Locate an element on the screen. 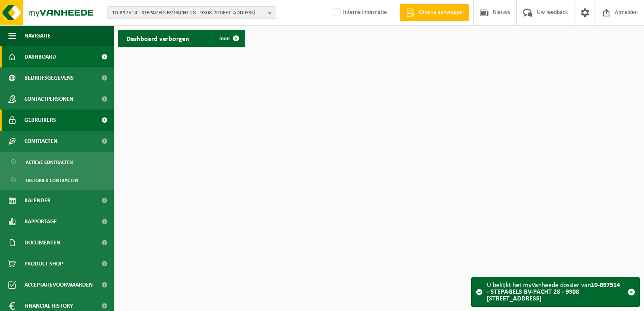 This screenshot has width=644, height=311. span: Bedrijfsgegevens is located at coordinates (49, 78).